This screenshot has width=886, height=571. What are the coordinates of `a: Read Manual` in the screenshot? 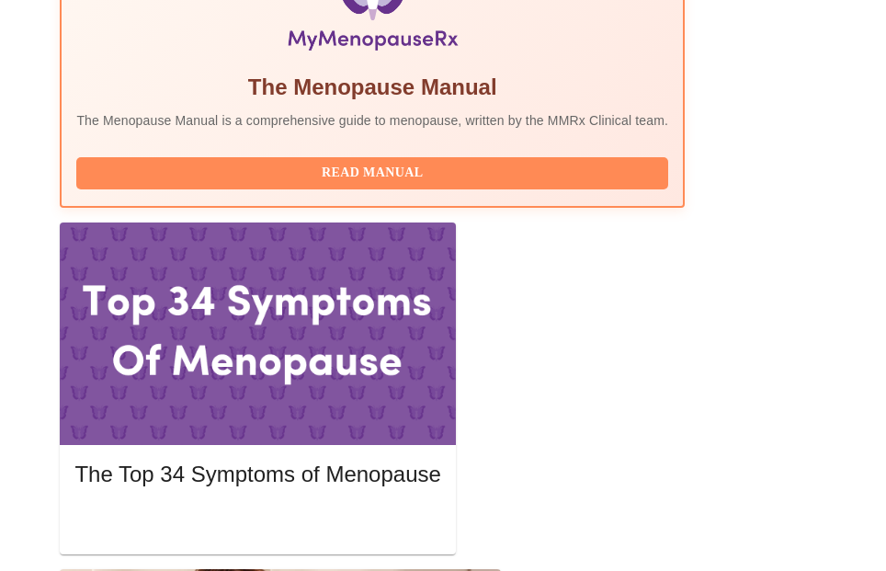 It's located at (374, 171).